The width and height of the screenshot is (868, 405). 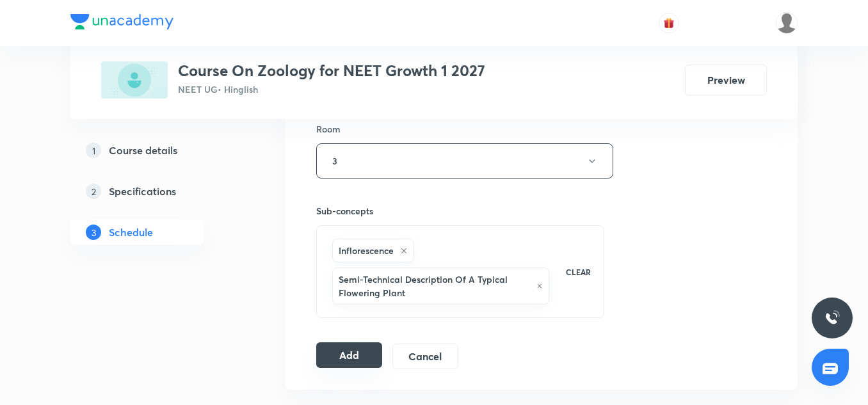 What do you see at coordinates (349, 355) in the screenshot?
I see `button: Add` at bounding box center [349, 355].